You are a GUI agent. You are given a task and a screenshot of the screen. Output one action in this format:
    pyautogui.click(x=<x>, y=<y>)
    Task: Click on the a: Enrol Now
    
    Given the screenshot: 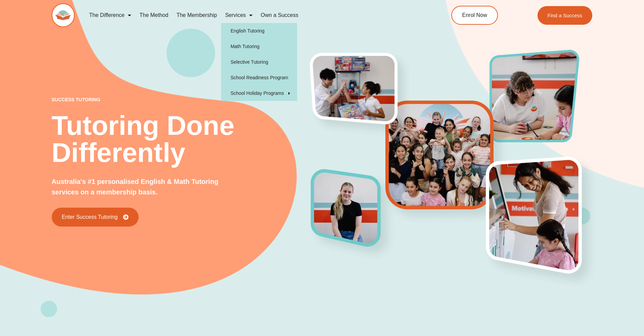 What is the action you would take?
    pyautogui.click(x=475, y=15)
    